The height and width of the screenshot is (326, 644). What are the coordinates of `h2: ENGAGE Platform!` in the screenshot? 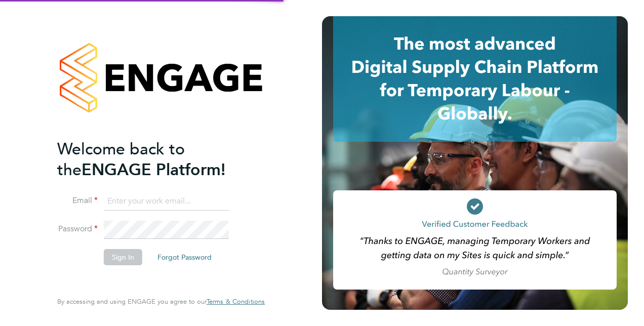 It's located at (156, 159).